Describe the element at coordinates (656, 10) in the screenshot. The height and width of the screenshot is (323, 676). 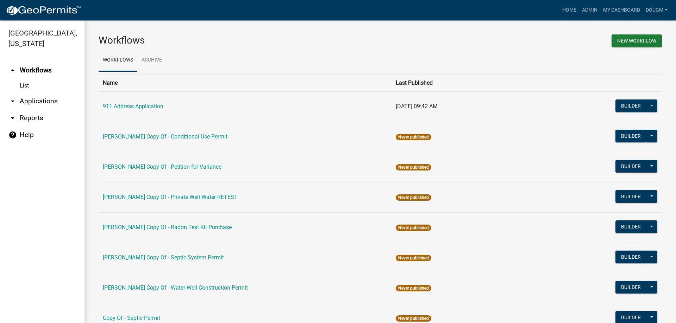
I see `a: Dougm` at that location.